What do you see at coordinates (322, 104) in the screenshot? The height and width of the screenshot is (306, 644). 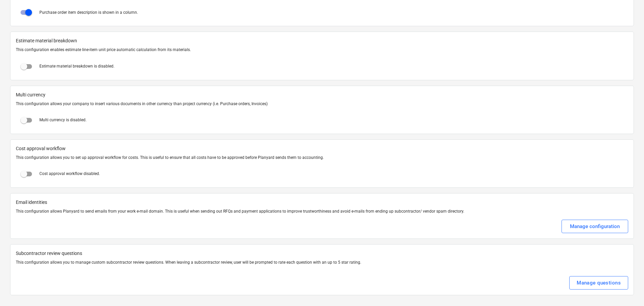 I see `p: This configuration allows your company to insert various documents in other currency than project...` at bounding box center [322, 104].